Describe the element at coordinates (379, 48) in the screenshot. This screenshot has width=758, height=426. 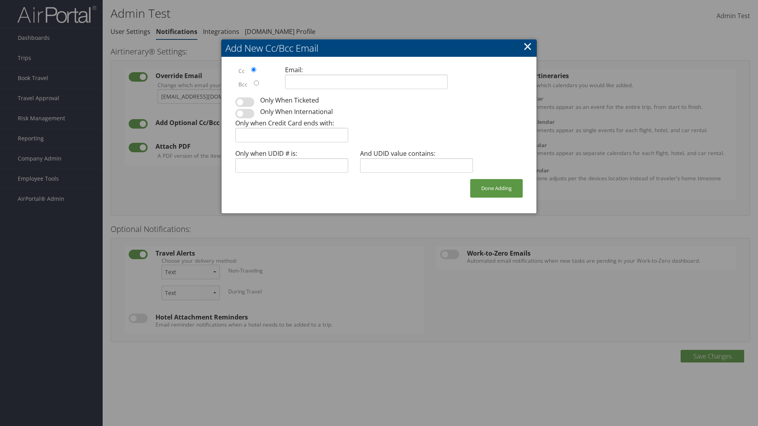
I see `h2: Add New Cc/Bcc Email` at that location.